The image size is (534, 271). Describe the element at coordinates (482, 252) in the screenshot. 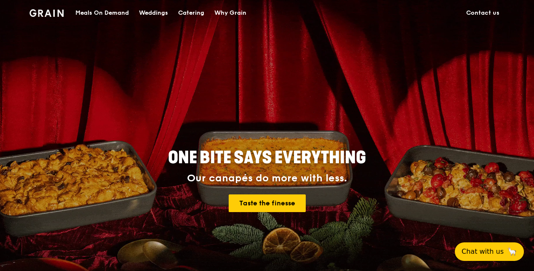

I see `span: Chat with us` at that location.